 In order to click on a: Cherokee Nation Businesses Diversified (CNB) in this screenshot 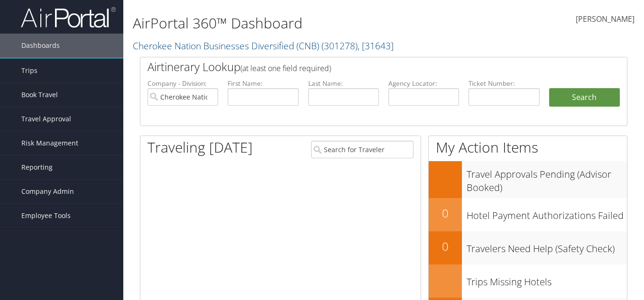, I will do `click(263, 45)`.